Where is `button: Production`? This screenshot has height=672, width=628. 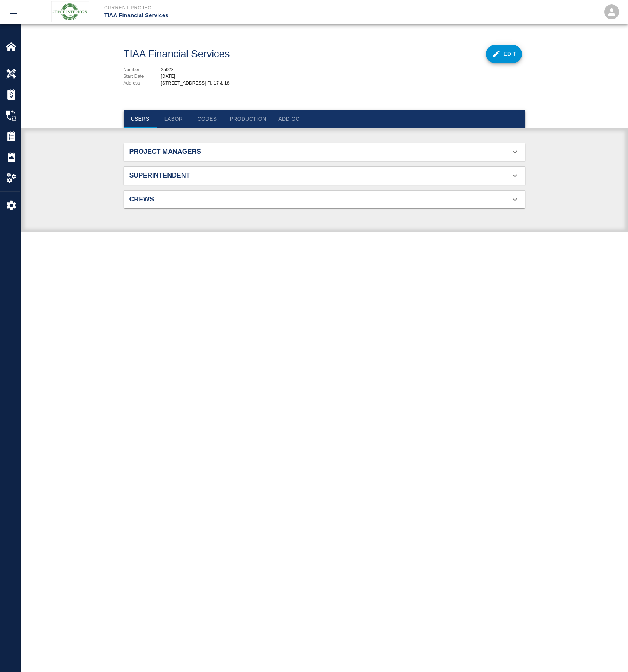 button: Production is located at coordinates (248, 119).